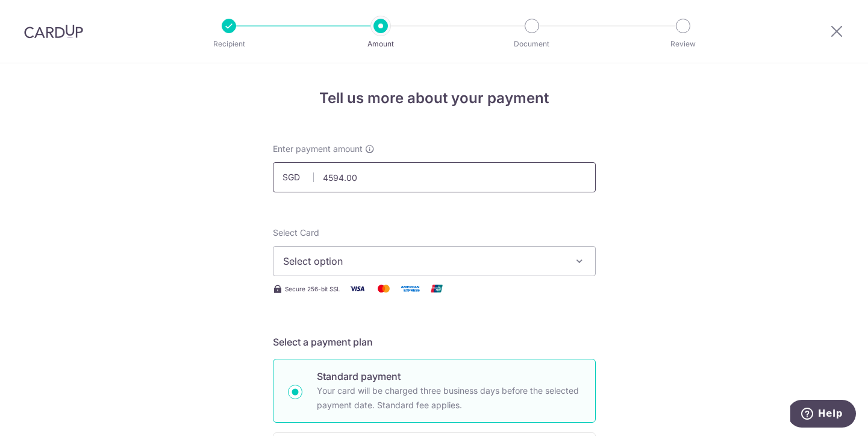 This screenshot has height=436, width=868. I want to click on span: translation missing: en.payables.payment_networks.credit_card.summary.labels.select_card, so click(296, 232).